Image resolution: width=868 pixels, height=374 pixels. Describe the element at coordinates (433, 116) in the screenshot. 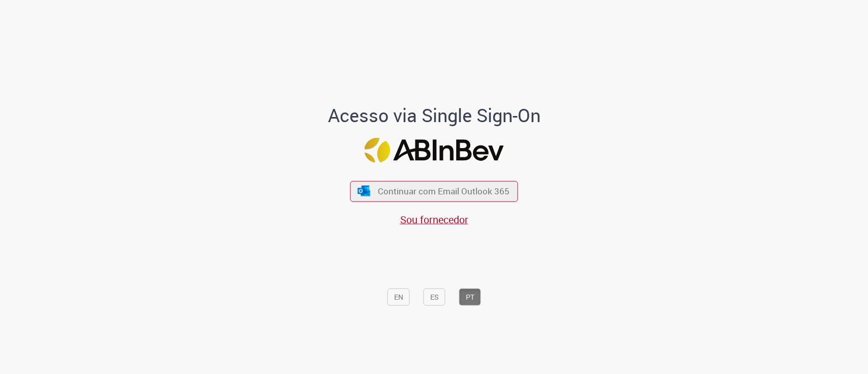

I see `h1: Acesso via Single Sign-On` at that location.